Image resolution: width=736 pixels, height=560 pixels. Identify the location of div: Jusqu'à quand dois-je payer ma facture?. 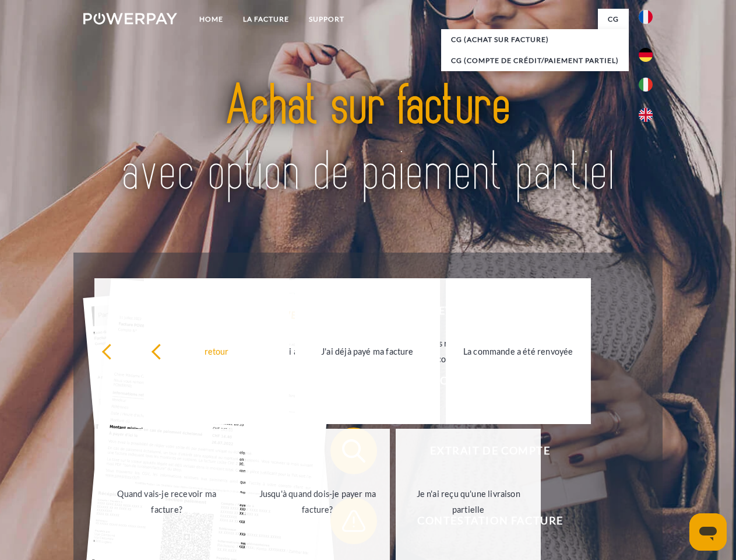
(318, 501).